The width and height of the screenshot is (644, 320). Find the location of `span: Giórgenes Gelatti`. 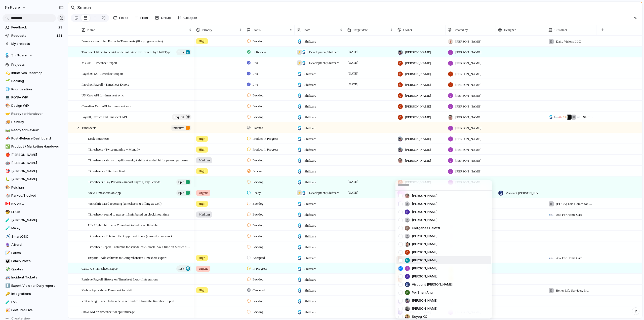

span: Giórgenes Gelatti is located at coordinates (426, 228).